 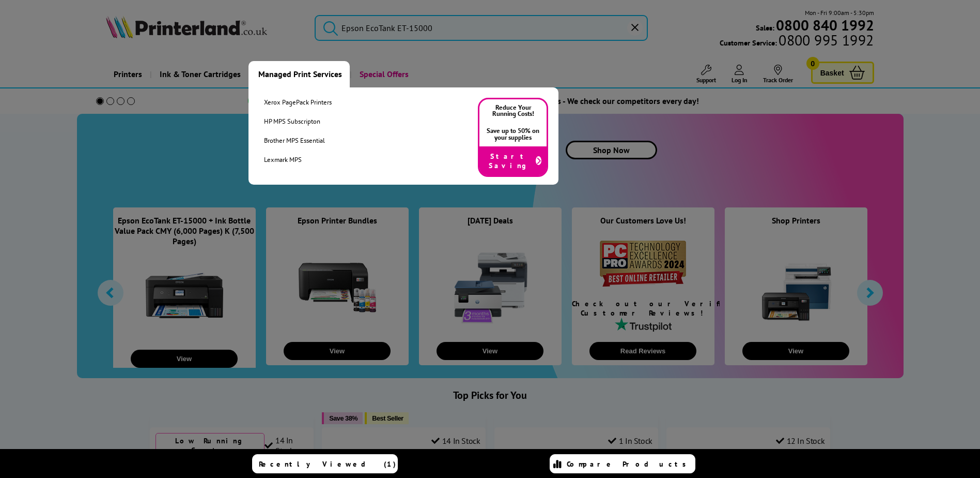 What do you see at coordinates (513, 161) in the screenshot?
I see `div: Start Saving` at bounding box center [513, 161].